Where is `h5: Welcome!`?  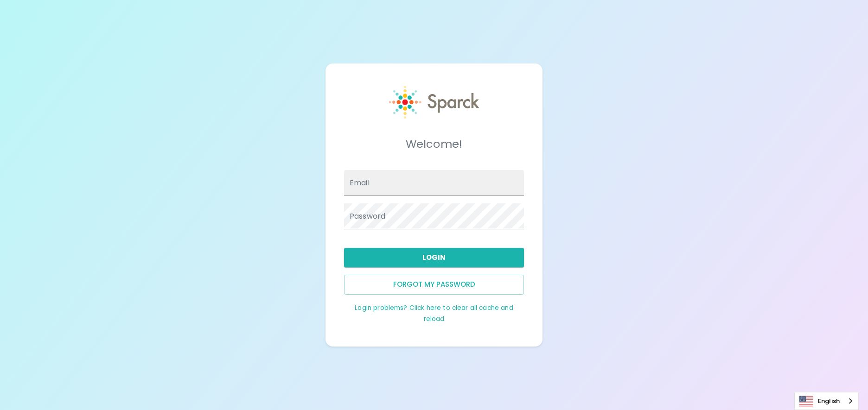 h5: Welcome! is located at coordinates (434, 144).